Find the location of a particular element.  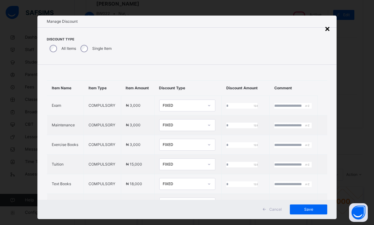

td: Tuition is located at coordinates (65, 164).